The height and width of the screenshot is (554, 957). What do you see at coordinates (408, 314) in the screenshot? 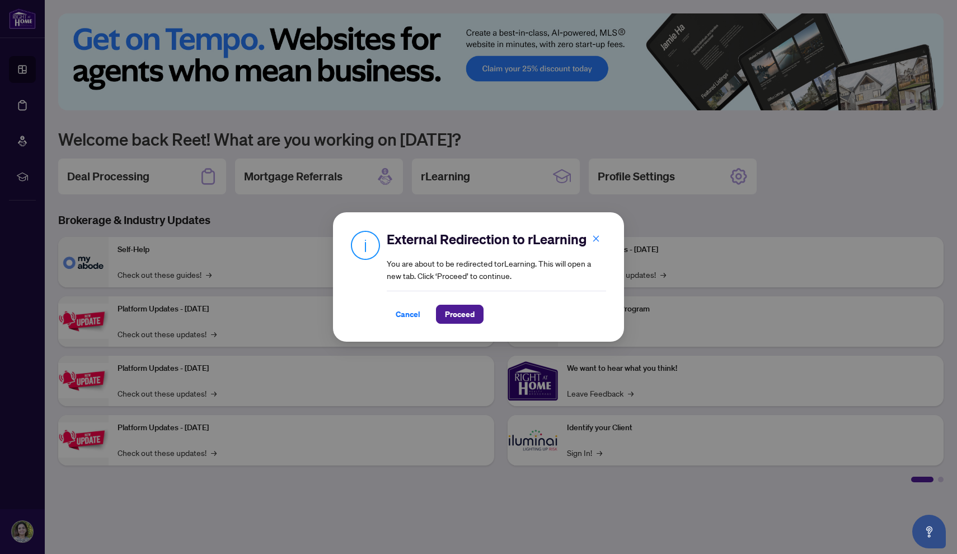
I see `button: Cancel` at bounding box center [408, 314].